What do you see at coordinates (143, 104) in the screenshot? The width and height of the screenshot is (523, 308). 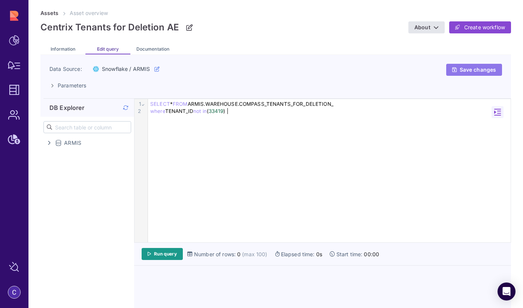 I see `span: Fold line` at bounding box center [143, 104].